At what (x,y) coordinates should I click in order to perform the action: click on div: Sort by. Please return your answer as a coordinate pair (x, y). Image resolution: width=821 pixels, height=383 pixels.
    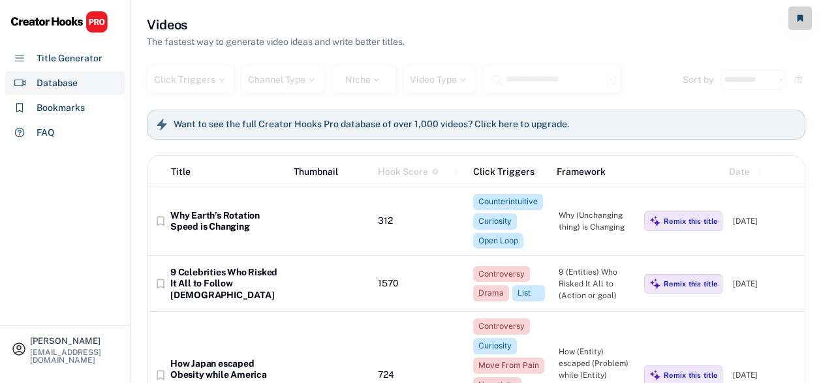
    Looking at the image, I should click on (699, 80).